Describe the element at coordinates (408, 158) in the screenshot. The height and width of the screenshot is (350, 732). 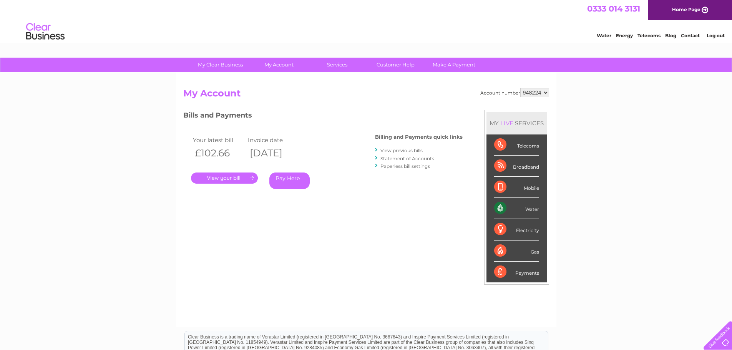
I see `a: Statement of Accounts` at that location.